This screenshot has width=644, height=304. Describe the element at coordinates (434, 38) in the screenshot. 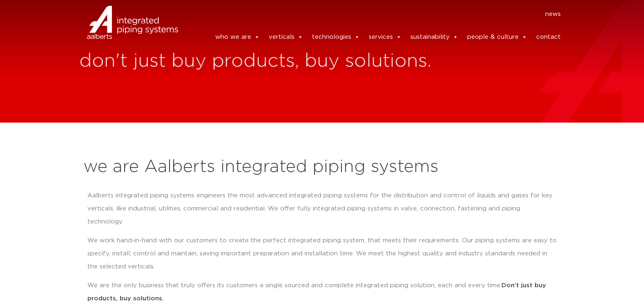

I see `a: sustainability` at that location.